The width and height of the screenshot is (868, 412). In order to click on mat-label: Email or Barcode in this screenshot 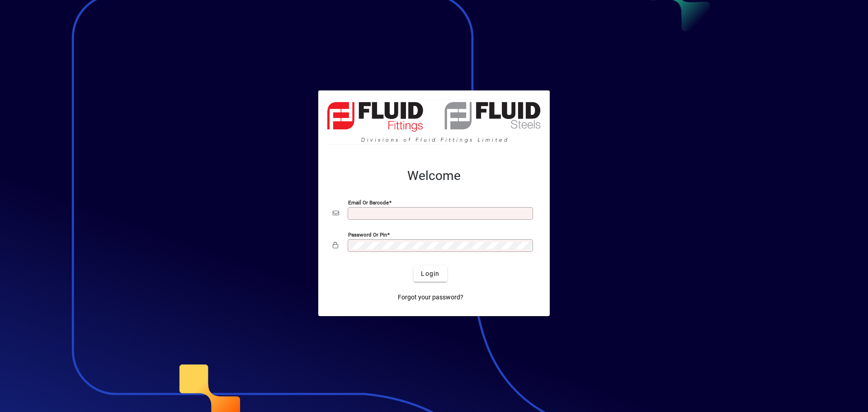, I will do `click(369, 202)`.